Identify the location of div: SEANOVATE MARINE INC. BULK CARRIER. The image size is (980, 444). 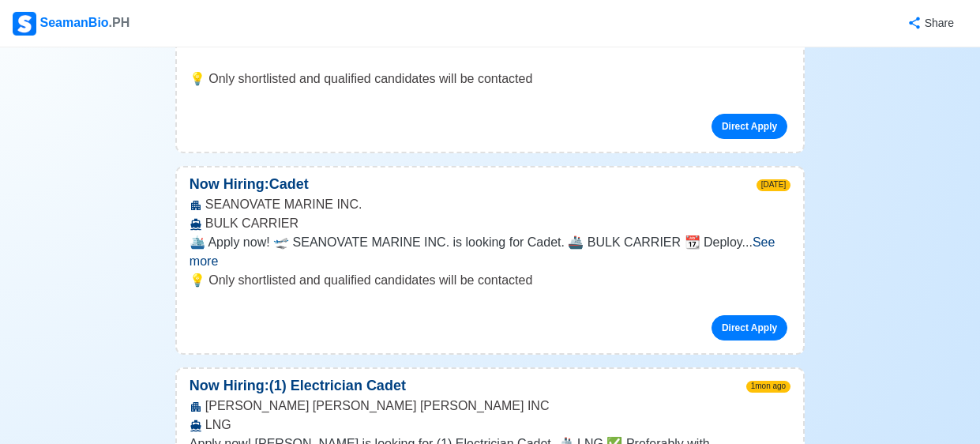
(490, 214).